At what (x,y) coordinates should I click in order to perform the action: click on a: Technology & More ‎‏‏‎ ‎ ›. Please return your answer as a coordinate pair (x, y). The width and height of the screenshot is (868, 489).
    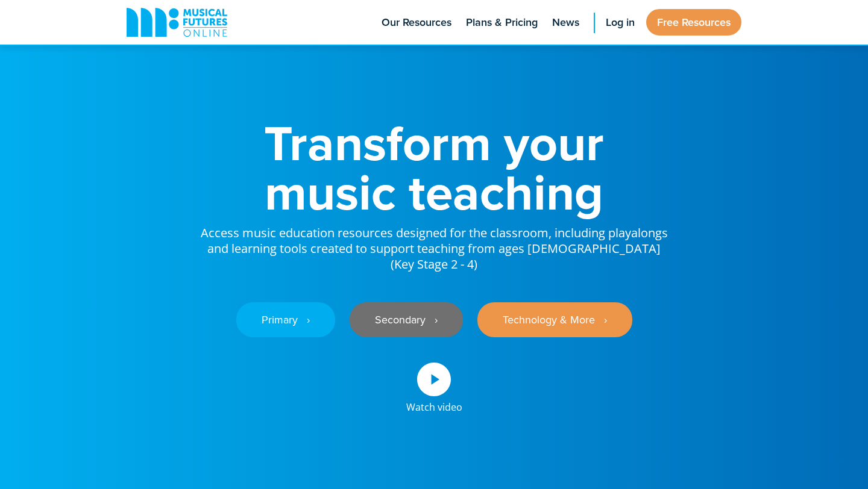
    Looking at the image, I should click on (555, 320).